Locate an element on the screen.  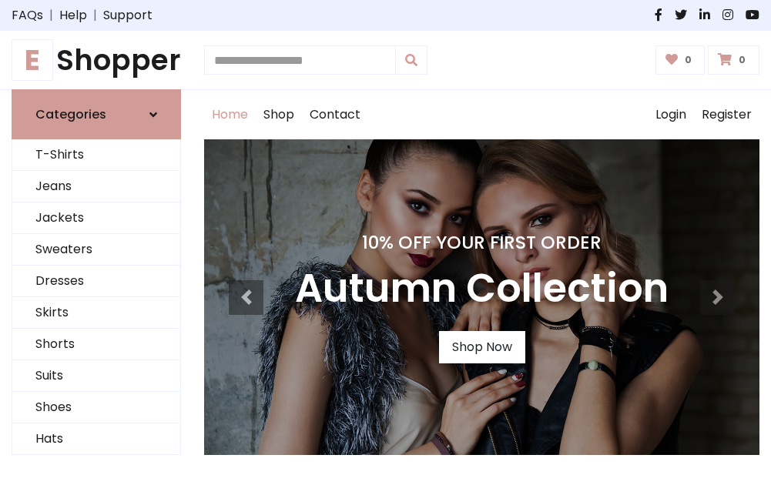
a: Hats is located at coordinates (96, 439).